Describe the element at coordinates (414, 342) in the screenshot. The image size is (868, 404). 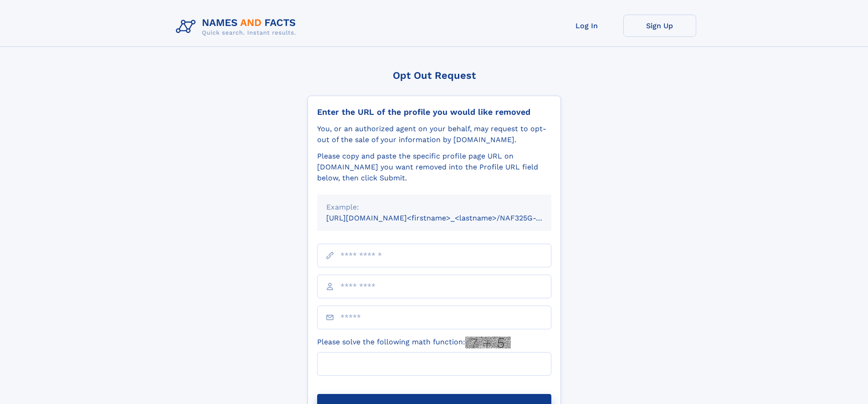
I see `label: Please solve the following math function:` at that location.